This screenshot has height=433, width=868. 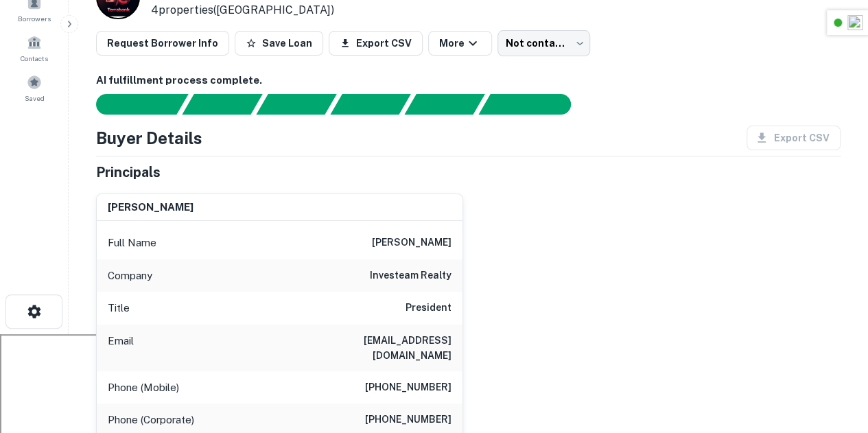 I want to click on button: Export CSV, so click(x=375, y=43).